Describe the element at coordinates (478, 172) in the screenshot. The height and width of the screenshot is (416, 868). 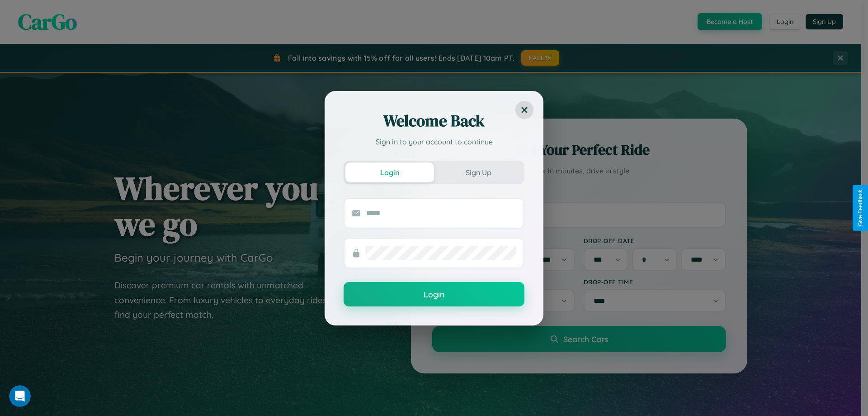
I see `button: Sign Up` at that location.